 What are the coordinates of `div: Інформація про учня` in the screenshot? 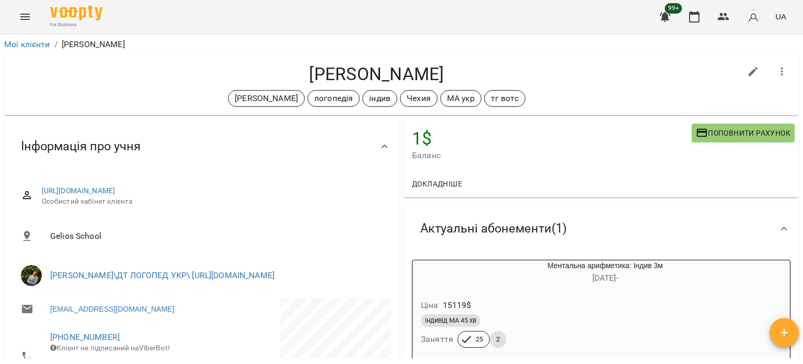 It's located at (202, 146).